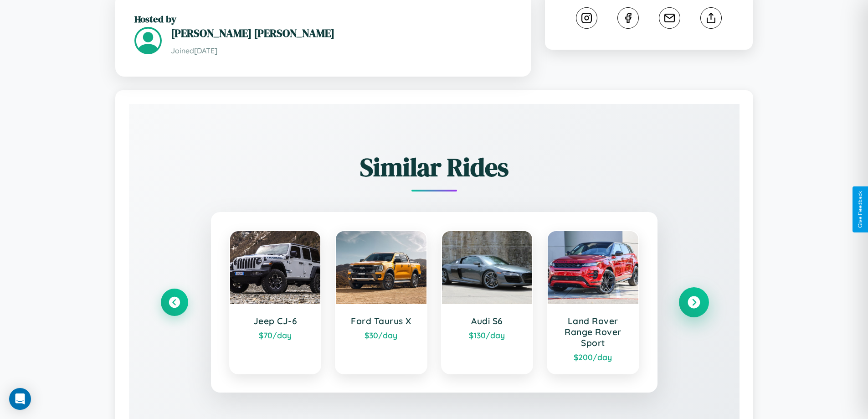 The height and width of the screenshot is (419, 868). Describe the element at coordinates (275, 302) in the screenshot. I see `a: Jeep CJ-6$70/day` at that location.